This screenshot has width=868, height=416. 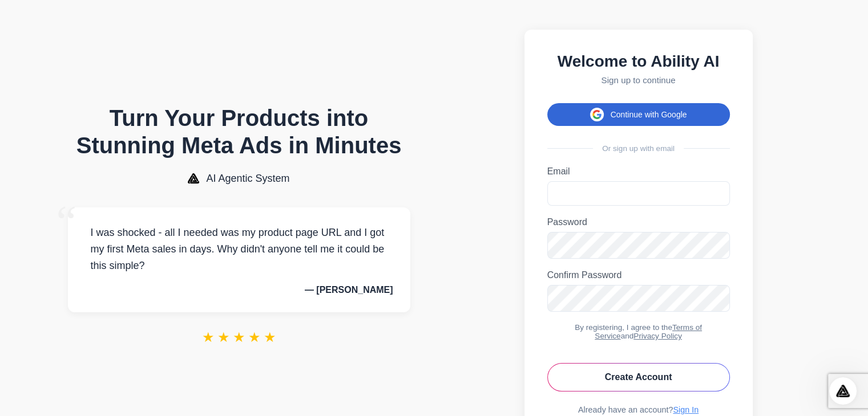 What do you see at coordinates (638, 332) in the screenshot?
I see `div: By registering, I agree to the and` at bounding box center [638, 332].